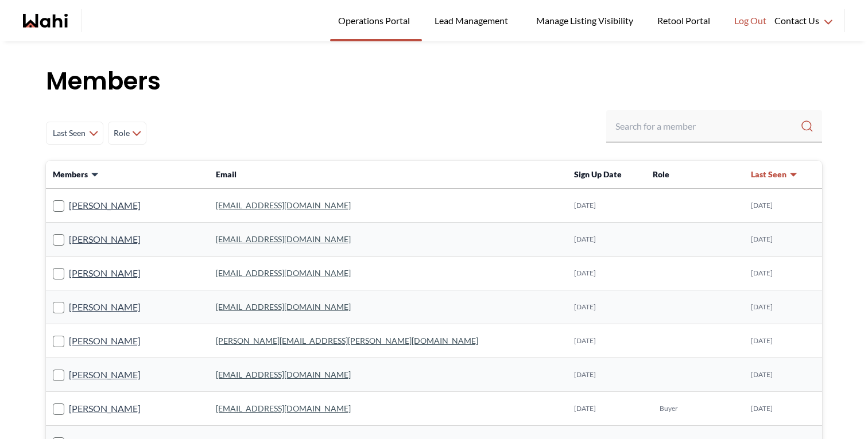 The height and width of the screenshot is (439, 868). Describe the element at coordinates (668, 409) in the screenshot. I see `span: Buyer` at that location.